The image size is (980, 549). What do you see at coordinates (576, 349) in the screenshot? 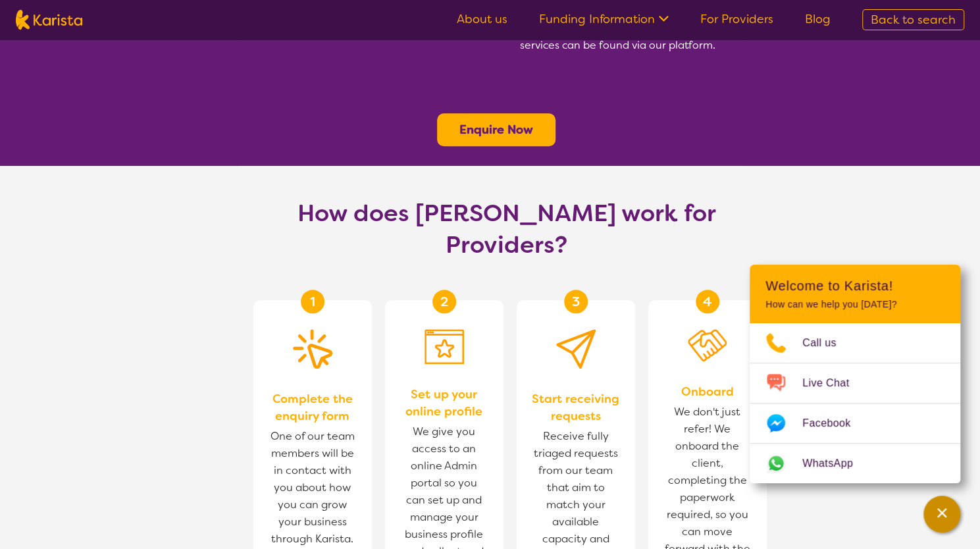
I see `img: Provider Start receiving requests` at bounding box center [576, 349].